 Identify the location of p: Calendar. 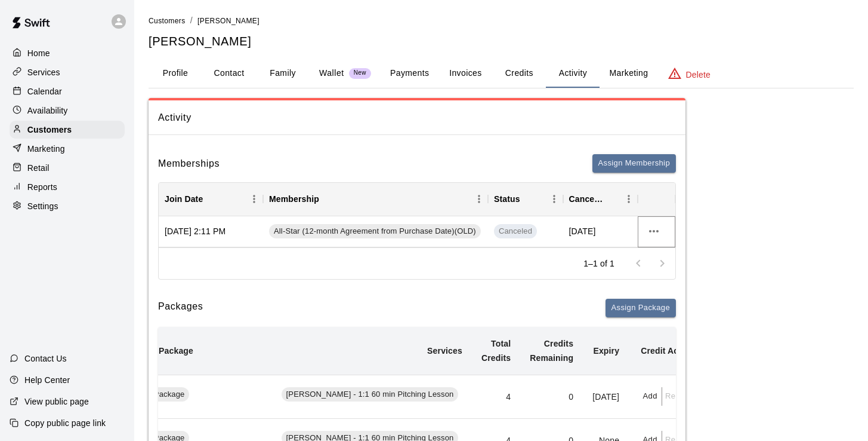
(45, 91).